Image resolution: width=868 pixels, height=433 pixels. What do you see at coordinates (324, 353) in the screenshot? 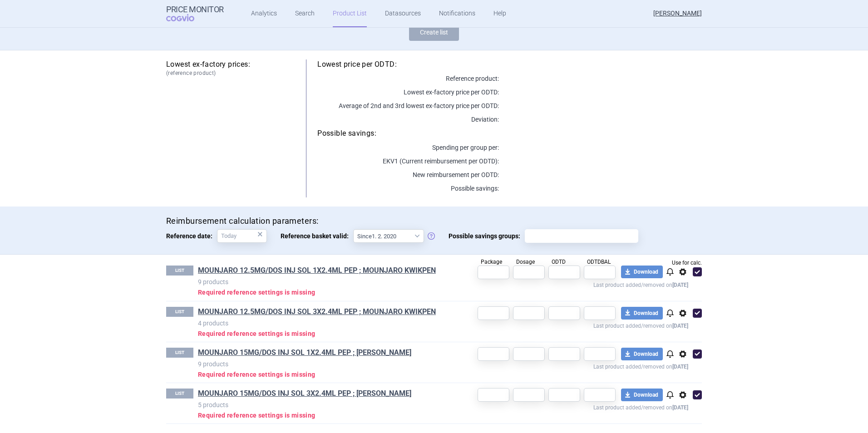
I see `h1: MOUNJARO 15MG/DOS INJ SOL 1X2.4ML PEP ; MOUNJARO KWIKPEN` at bounding box center [324, 353].